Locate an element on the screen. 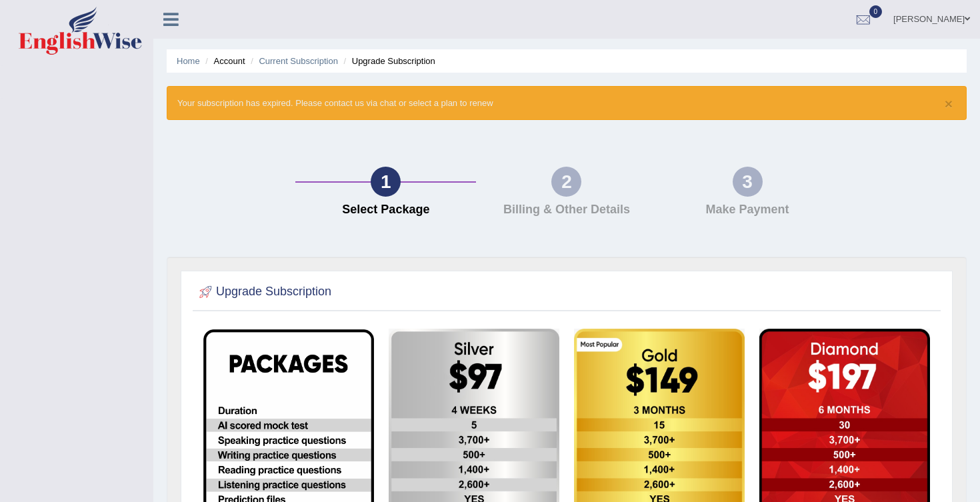  div: 3 is located at coordinates (748, 181).